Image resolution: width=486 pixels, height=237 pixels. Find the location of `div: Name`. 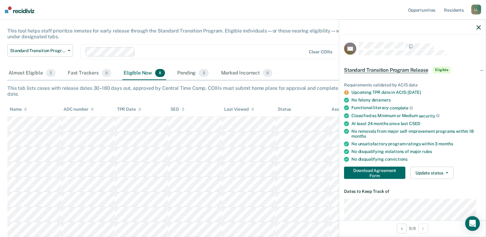

div: Name is located at coordinates (18, 109).